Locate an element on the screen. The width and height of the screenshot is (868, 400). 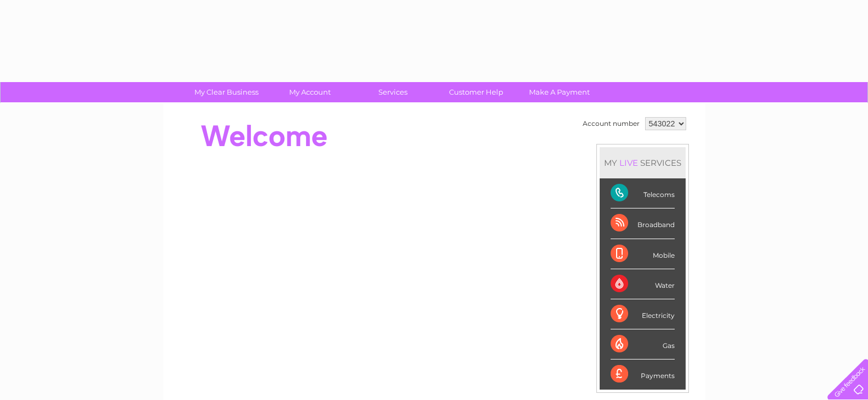
a: Customer Help is located at coordinates (475, 92).